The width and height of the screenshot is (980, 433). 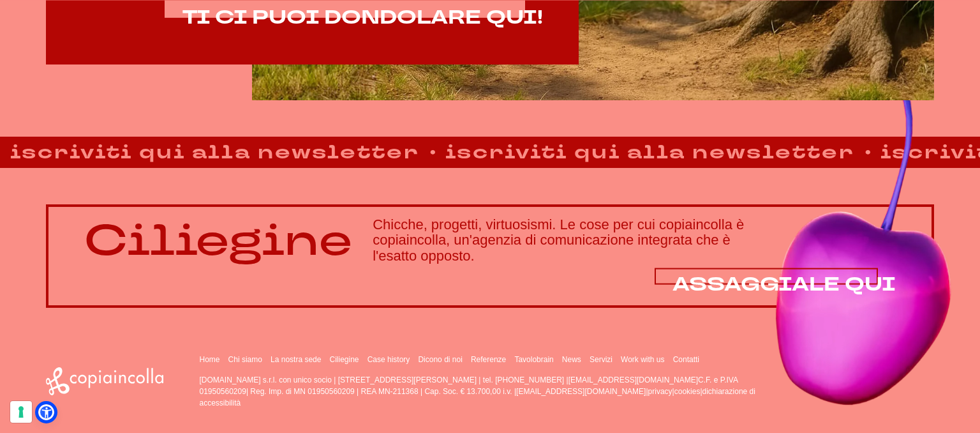 I want to click on p: Ciliegine, so click(x=218, y=241).